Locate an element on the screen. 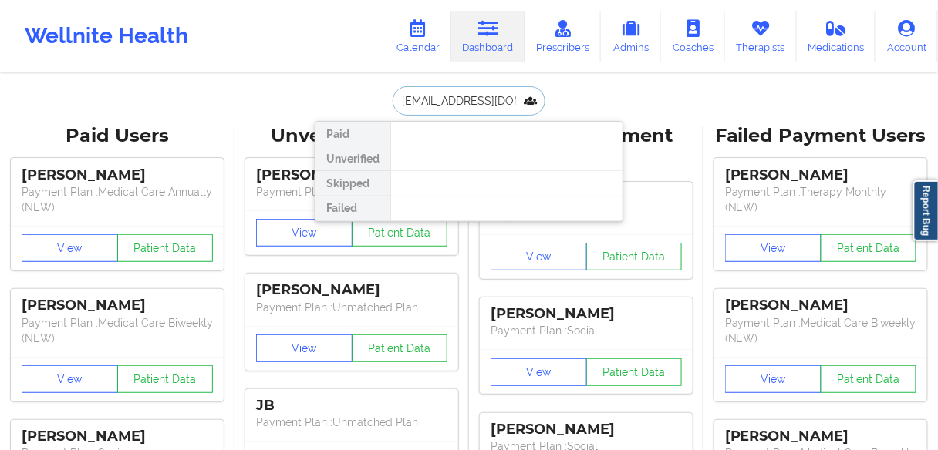 The image size is (938, 450). div: JB is located at coordinates (352, 406).